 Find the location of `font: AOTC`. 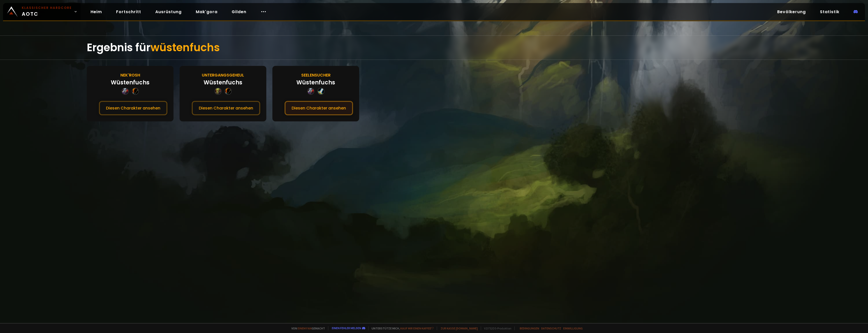

font: AOTC is located at coordinates (47, 14).